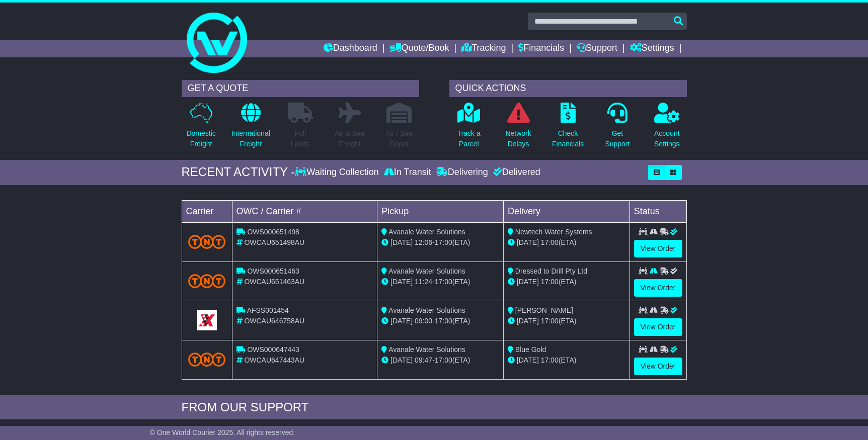 Image resolution: width=868 pixels, height=440 pixels. Describe the element at coordinates (268, 311) in the screenshot. I see `span: AFSS001454` at that location.